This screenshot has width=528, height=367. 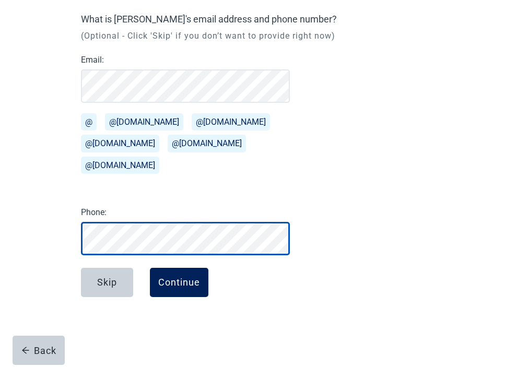 What do you see at coordinates (26, 351) in the screenshot?
I see `span: arrow-left` at bounding box center [26, 351].